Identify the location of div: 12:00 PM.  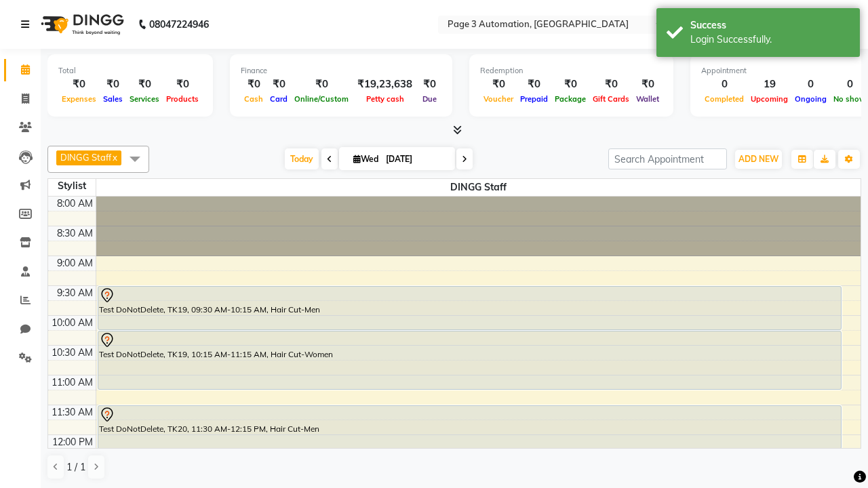
(73, 442).